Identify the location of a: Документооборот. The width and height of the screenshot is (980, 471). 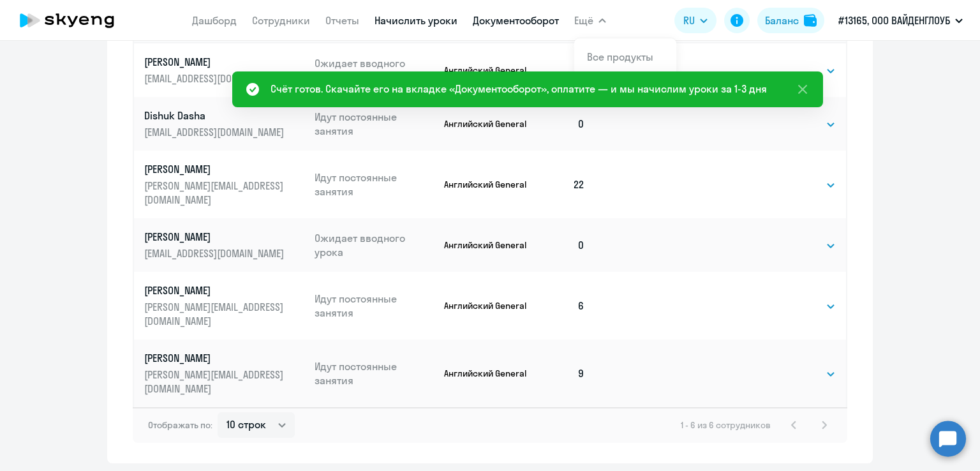
(515, 20).